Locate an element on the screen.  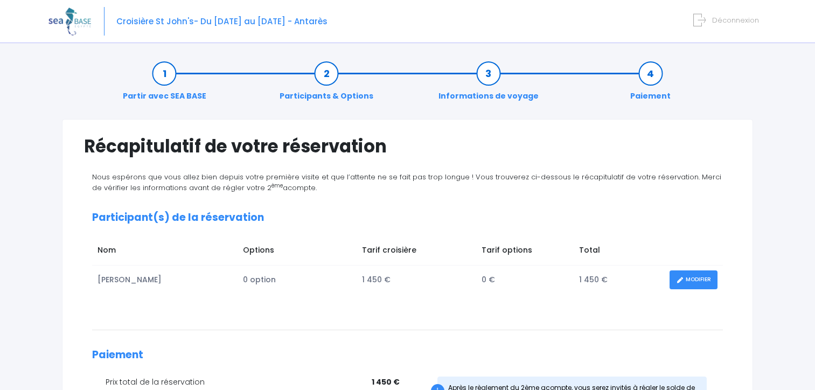
span: 0 option is located at coordinates (259, 280).